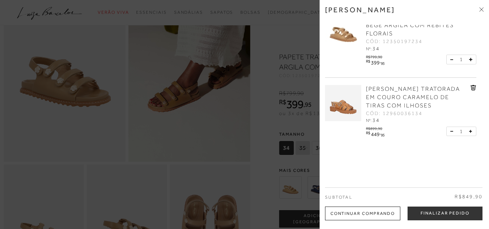  What do you see at coordinates (444, 213) in the screenshot?
I see `button: Finalizar Pedido` at bounding box center [444, 213].